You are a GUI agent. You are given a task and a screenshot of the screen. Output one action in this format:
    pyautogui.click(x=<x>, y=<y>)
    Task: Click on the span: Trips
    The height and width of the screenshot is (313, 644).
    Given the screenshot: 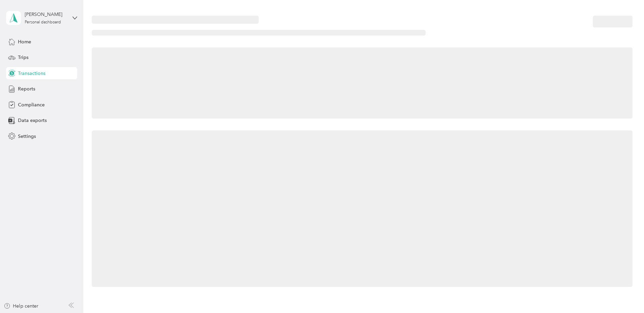 What is the action you would take?
    pyautogui.click(x=23, y=57)
    